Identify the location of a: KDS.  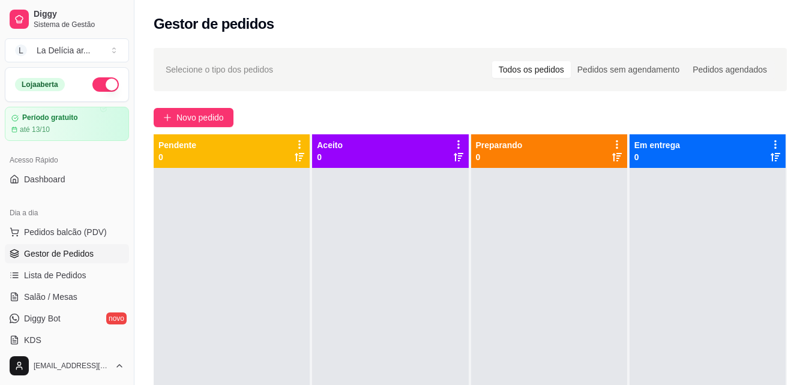
(67, 340).